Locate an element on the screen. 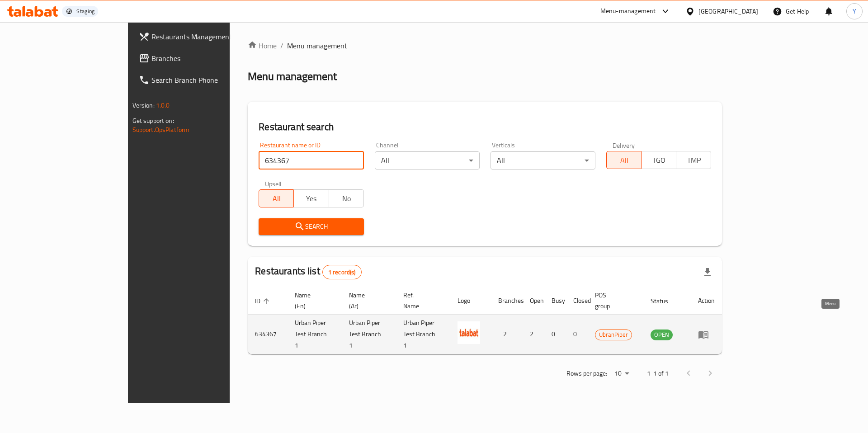 The height and width of the screenshot is (433, 868). nav: breadcrumb is located at coordinates (485, 46).